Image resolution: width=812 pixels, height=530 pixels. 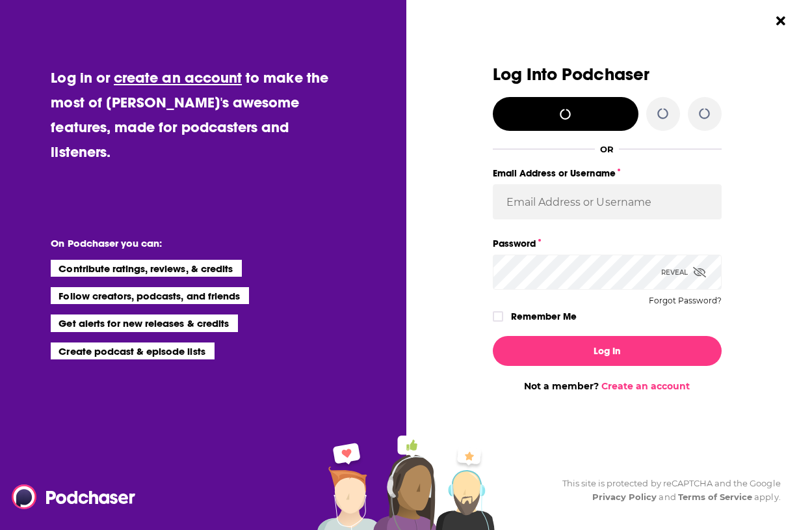 I want to click on button: Close Button, so click(x=781, y=21).